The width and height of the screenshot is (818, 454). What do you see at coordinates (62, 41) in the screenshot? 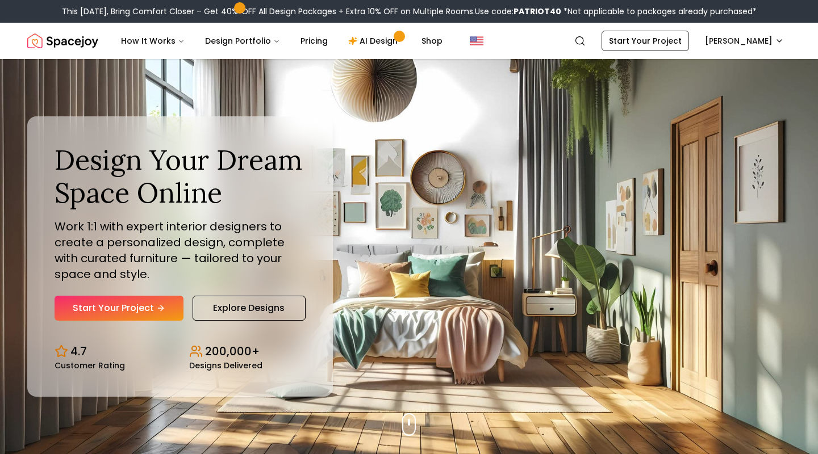
I see `a: Spacejoy` at bounding box center [62, 41].